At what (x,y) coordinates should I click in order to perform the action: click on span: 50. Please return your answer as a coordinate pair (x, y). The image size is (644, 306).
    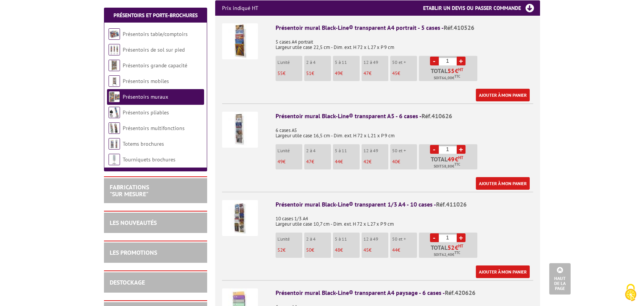
    Looking at the image, I should click on (309, 250).